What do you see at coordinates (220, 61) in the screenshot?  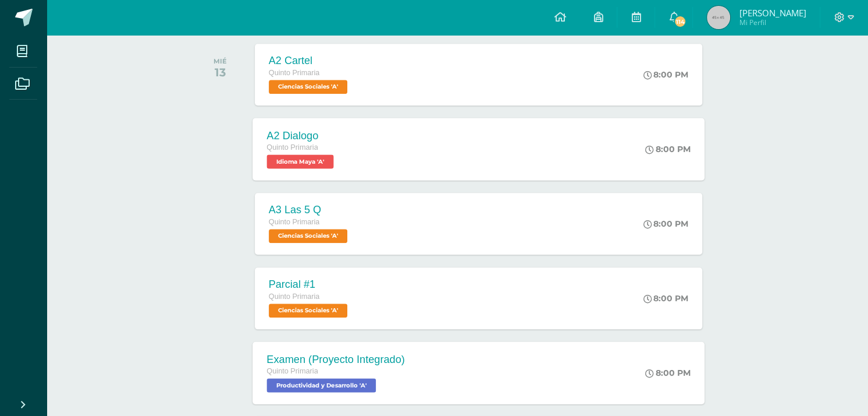 I see `div: MIÉ` at bounding box center [220, 61].